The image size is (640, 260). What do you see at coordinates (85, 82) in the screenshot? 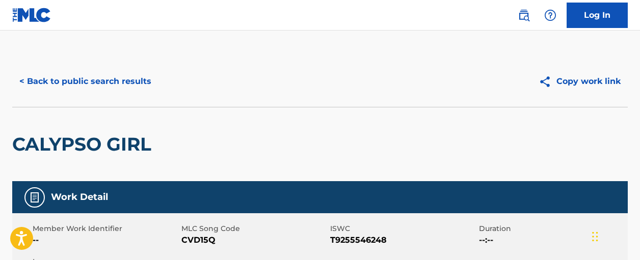
I see `button: < Back to public search results` at bounding box center [85, 82].